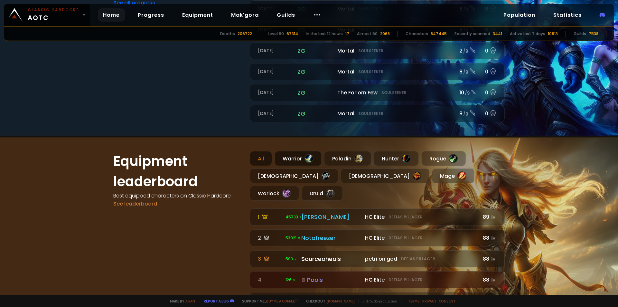  What do you see at coordinates (53, 15) in the screenshot?
I see `span: AOTC` at bounding box center [53, 15].